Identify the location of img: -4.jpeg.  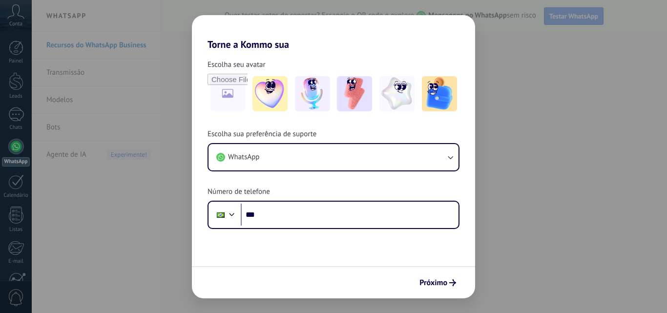
(397, 94).